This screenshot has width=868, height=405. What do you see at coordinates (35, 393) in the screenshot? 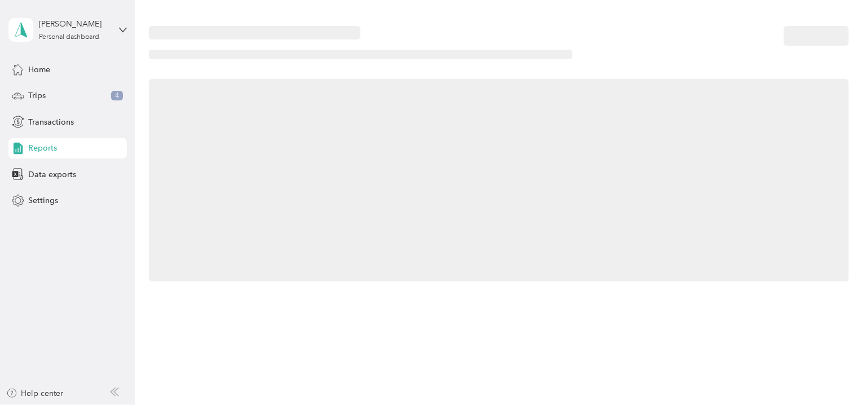
I see `button: Help center` at bounding box center [35, 393].